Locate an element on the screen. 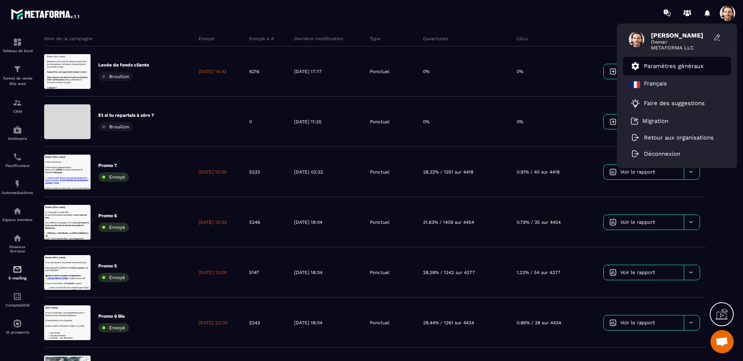 The height and width of the screenshot is (361, 743). p: Tu vas voir comment, en , tu peux : is located at coordinates (77, 95).